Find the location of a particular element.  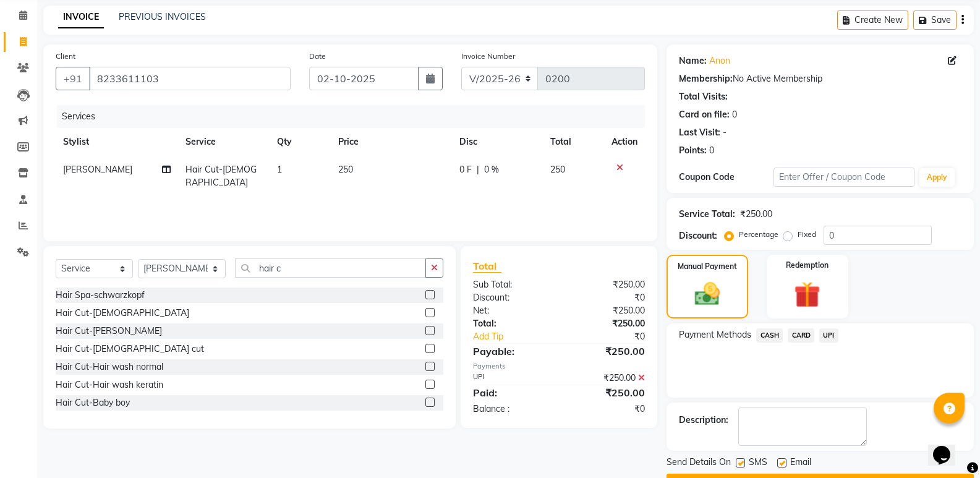

div: Name: is located at coordinates (693, 61).